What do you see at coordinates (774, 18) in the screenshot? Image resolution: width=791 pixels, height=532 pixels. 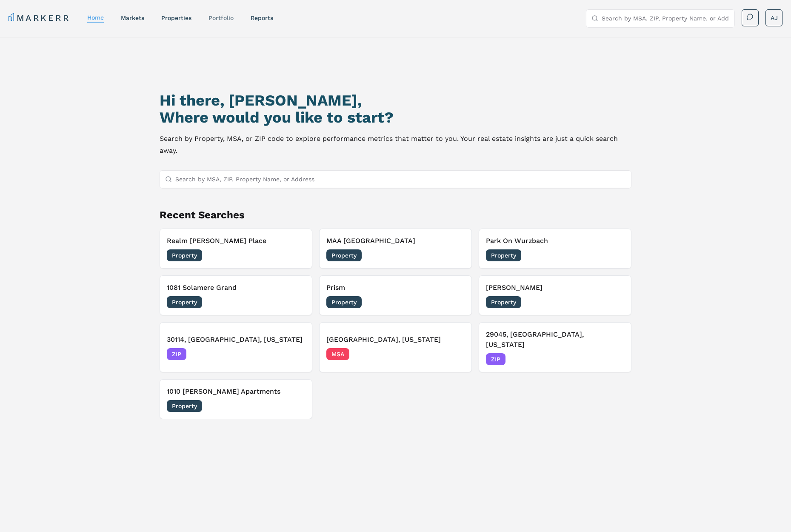 I see `button: AJ` at bounding box center [774, 18].